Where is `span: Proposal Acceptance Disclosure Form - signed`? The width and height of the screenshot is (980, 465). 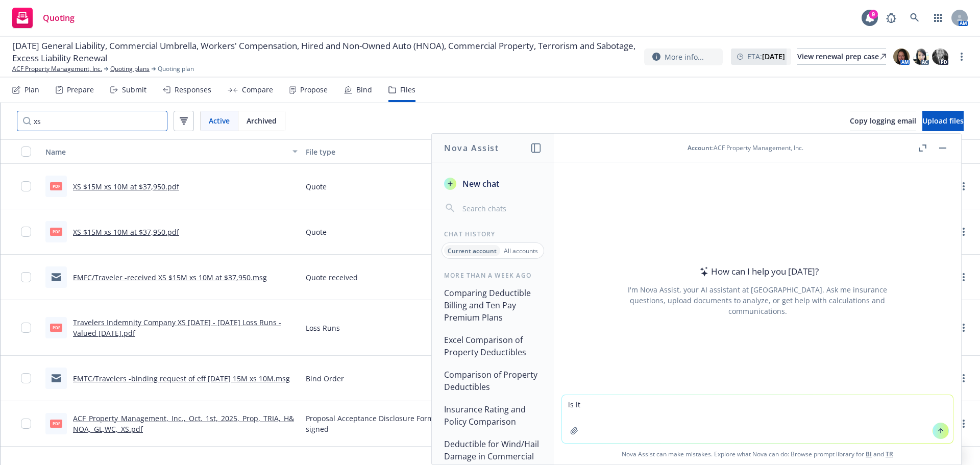
span: Proposal Acceptance Disclosure Form - signed is located at coordinates (380, 424).